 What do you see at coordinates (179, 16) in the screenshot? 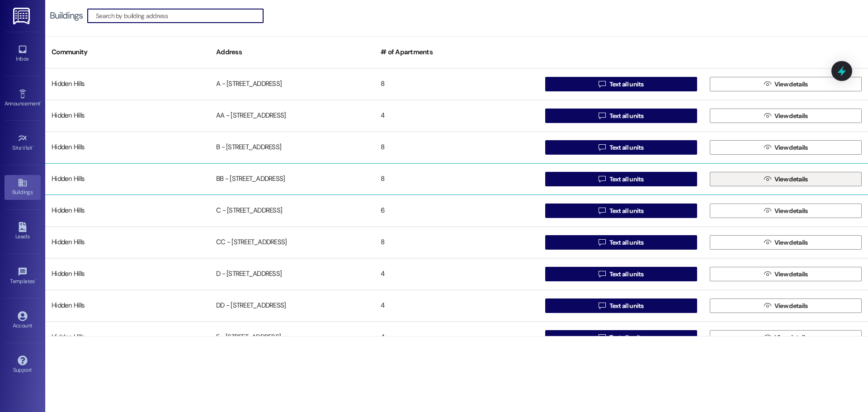
I see `input: Search by building address` at bounding box center [179, 16].